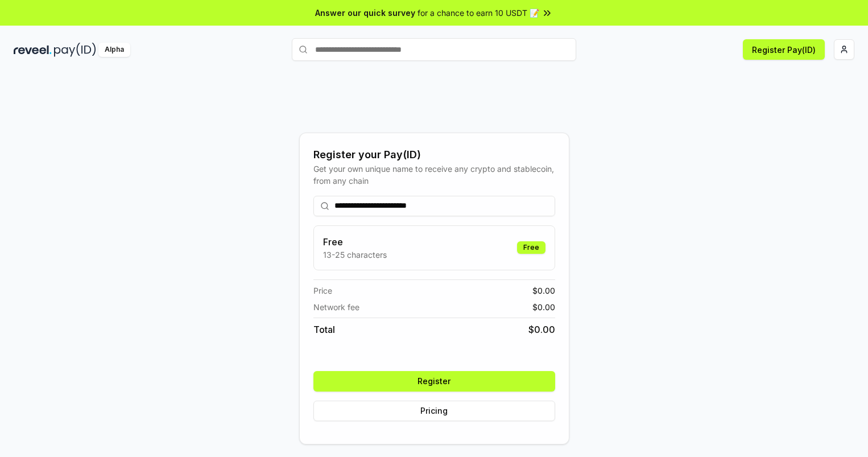  What do you see at coordinates (355, 254) in the screenshot?
I see `p: 13-25 characters` at bounding box center [355, 254].